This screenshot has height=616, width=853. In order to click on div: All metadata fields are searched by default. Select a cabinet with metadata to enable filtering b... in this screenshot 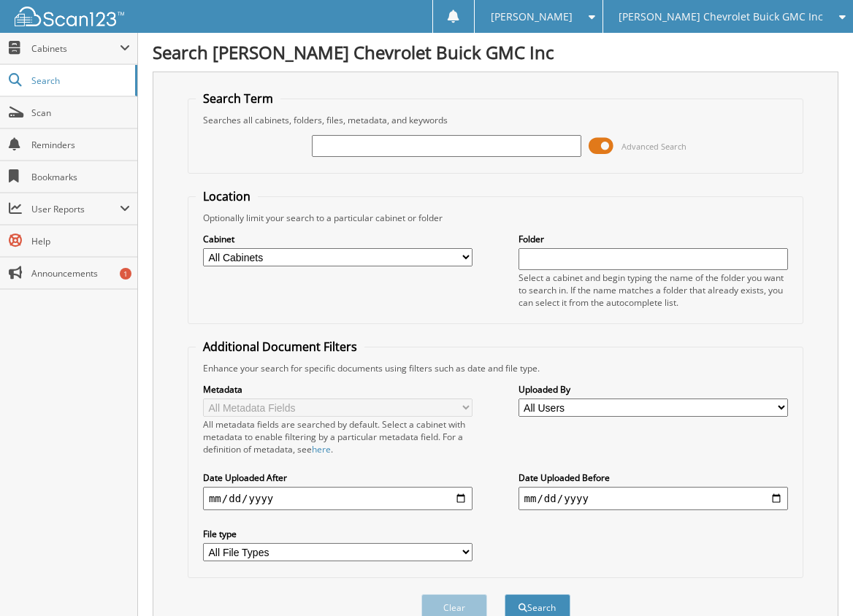, I will do `click(338, 436)`.